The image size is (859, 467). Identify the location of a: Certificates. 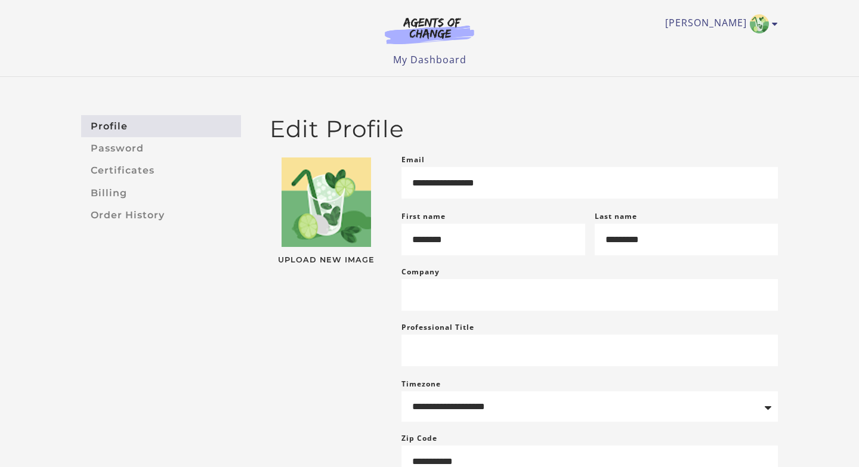
(161, 171).